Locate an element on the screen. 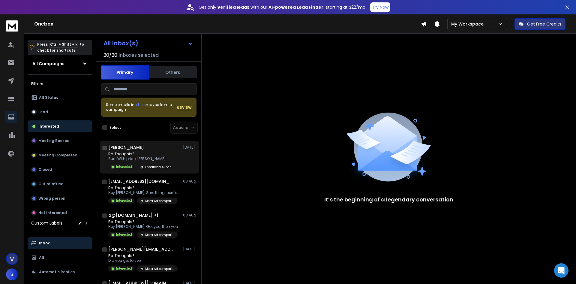  p: Get Free Credits is located at coordinates (545, 24).